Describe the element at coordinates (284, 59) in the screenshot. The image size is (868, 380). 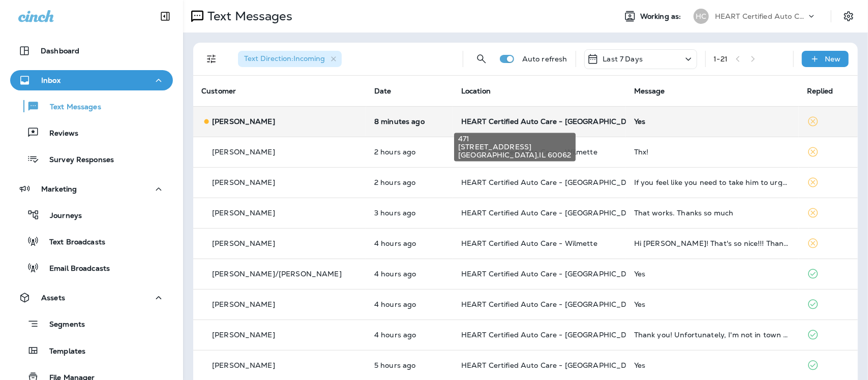
I see `span: Text Direction : Incoming` at that location.